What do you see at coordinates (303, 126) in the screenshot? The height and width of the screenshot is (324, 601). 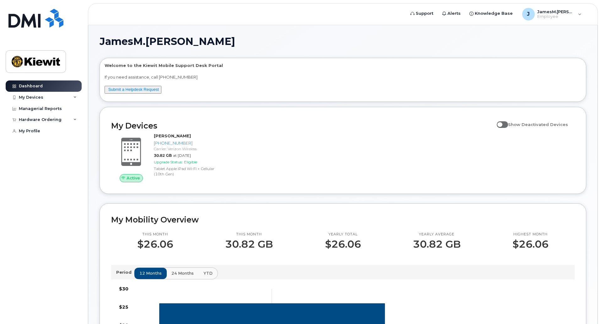 I see `h2: My Devices` at bounding box center [303, 126].